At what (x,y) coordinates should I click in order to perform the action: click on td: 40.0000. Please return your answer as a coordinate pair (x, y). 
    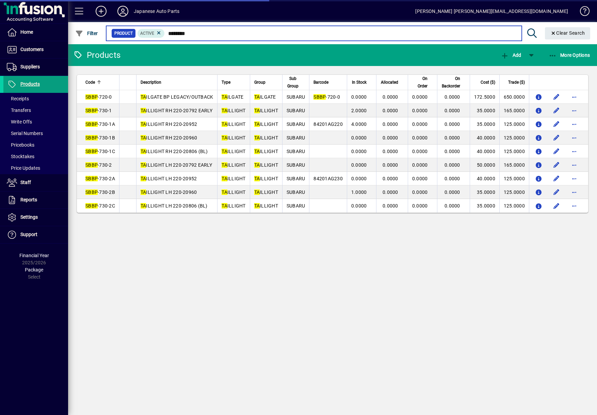
    Looking at the image, I should click on (484, 138).